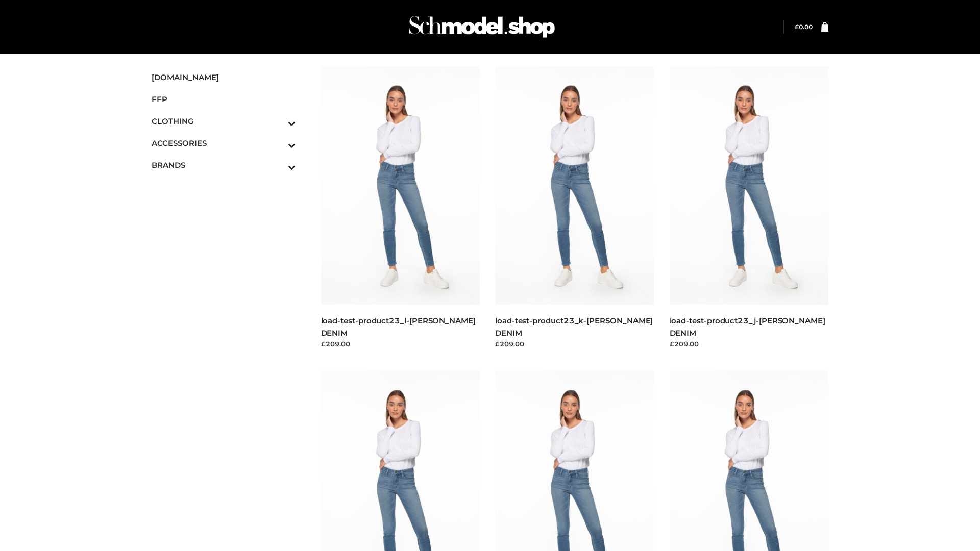 This screenshot has width=980, height=551. Describe the element at coordinates (482, 27) in the screenshot. I see `img: Schmodel Admin 964` at that location.